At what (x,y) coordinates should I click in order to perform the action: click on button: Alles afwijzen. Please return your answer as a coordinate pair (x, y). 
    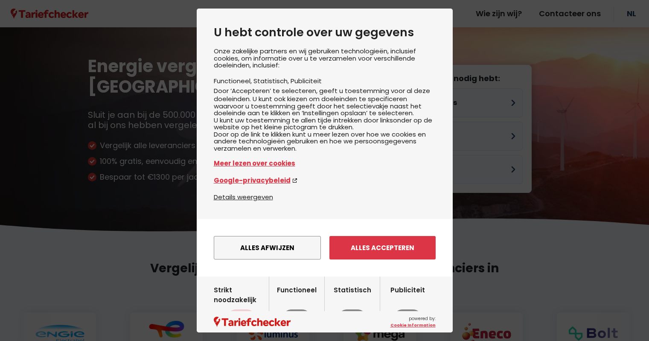
    Looking at the image, I should click on (267, 248).